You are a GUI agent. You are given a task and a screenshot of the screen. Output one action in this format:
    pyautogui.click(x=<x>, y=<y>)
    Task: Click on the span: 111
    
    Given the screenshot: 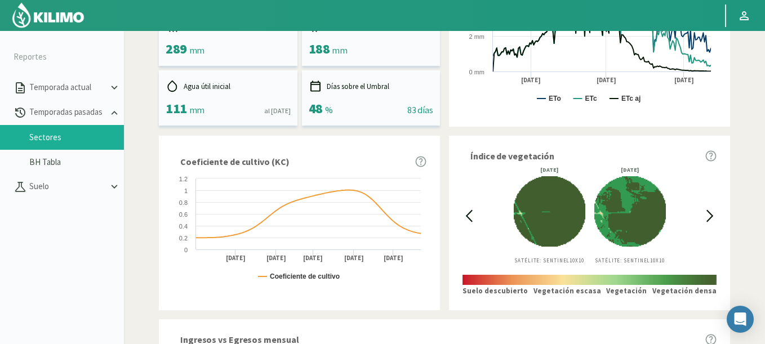 What is the action you would take?
    pyautogui.click(x=176, y=108)
    